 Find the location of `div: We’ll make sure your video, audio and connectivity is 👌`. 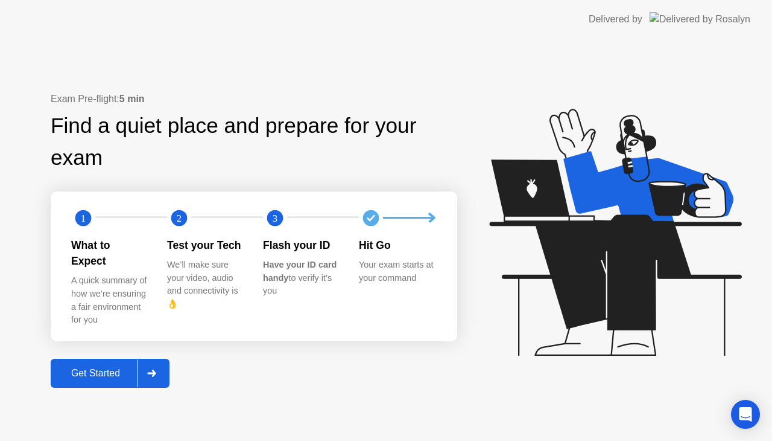

div: We’ll make sure your video, audio and connectivity is 👌 is located at coordinates (205, 284).